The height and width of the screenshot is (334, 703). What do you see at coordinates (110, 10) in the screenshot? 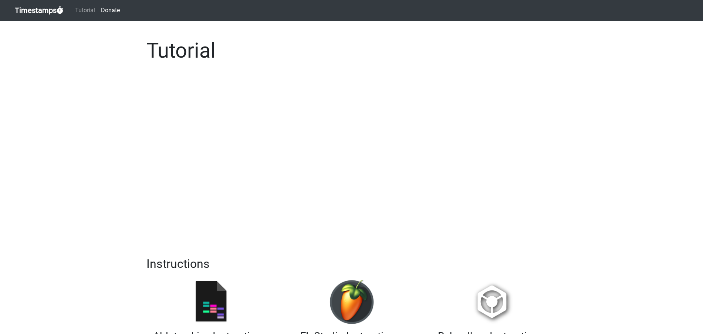
I see `a: Donate` at bounding box center [110, 10].